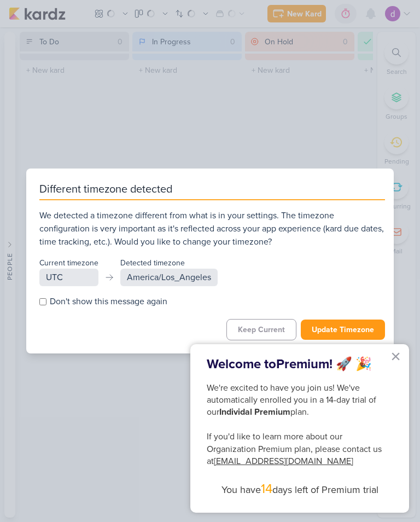 This screenshot has height=522, width=420. Describe the element at coordinates (108, 301) in the screenshot. I see `span: Don't show this message again` at that location.